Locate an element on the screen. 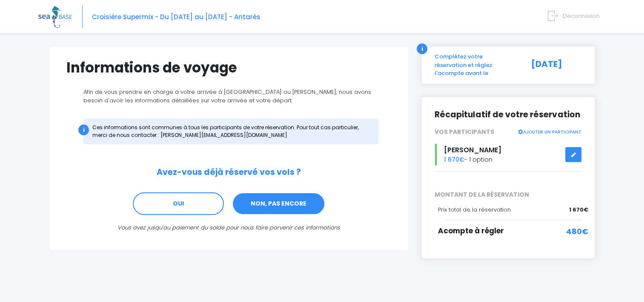  span: 480€ is located at coordinates (577, 231).